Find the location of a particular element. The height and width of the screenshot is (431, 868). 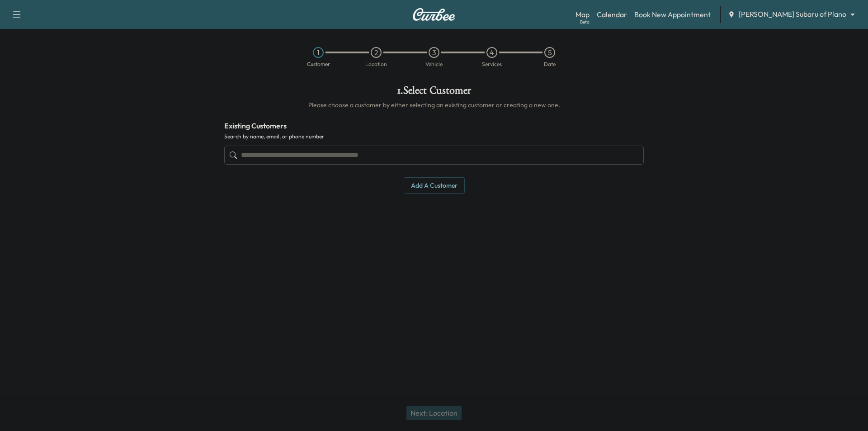

h6: Please choose a customer by either selecting an existing customer or creating a new one. is located at coordinates (434, 105).